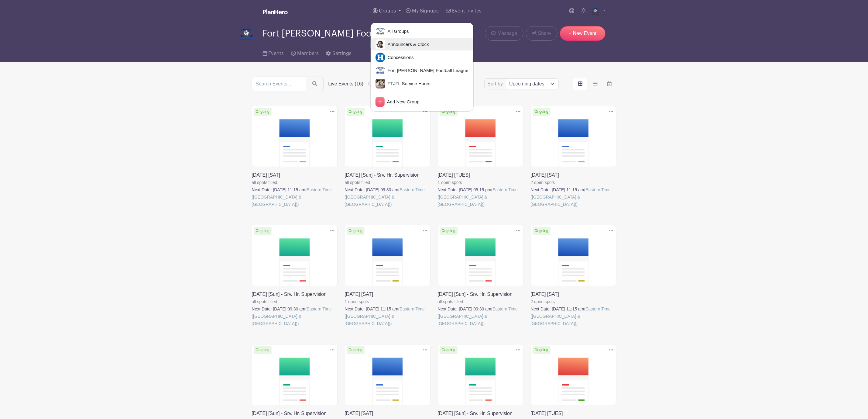  I want to click on a: Message, so click(504, 33).